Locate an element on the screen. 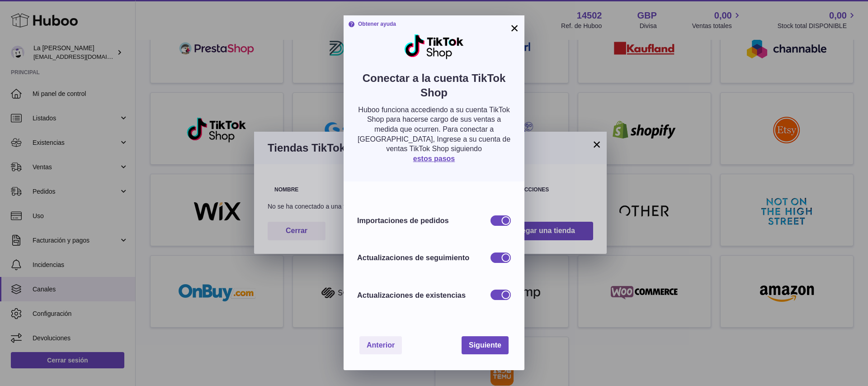 The image size is (868, 386). img: Logotipo de TikTokShop is located at coordinates (434, 47).